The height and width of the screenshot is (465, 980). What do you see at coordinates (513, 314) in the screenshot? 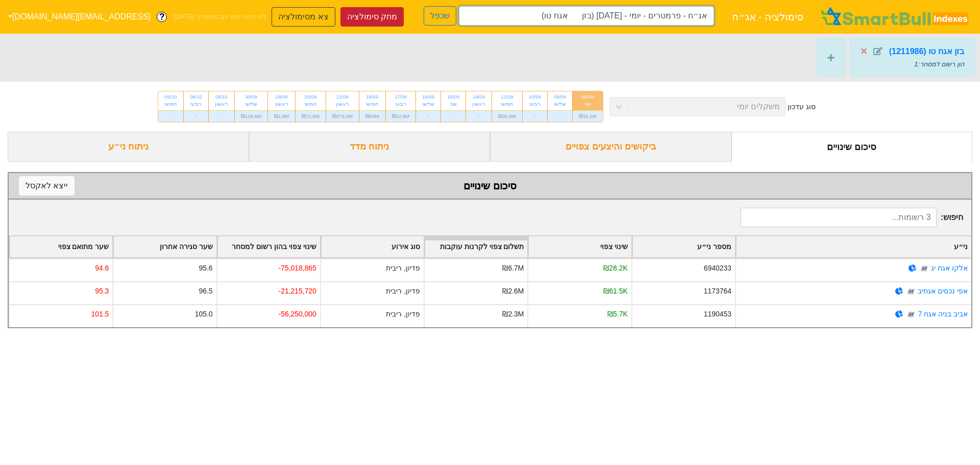
I see `div: ₪2.3M` at bounding box center [513, 314].